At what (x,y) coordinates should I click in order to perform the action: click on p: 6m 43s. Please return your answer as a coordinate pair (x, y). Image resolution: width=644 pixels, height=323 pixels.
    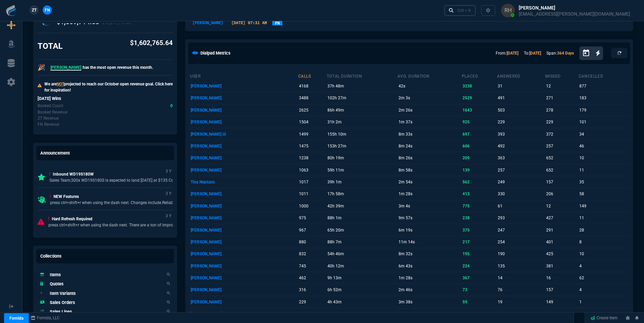
    Looking at the image, I should click on (429, 266).